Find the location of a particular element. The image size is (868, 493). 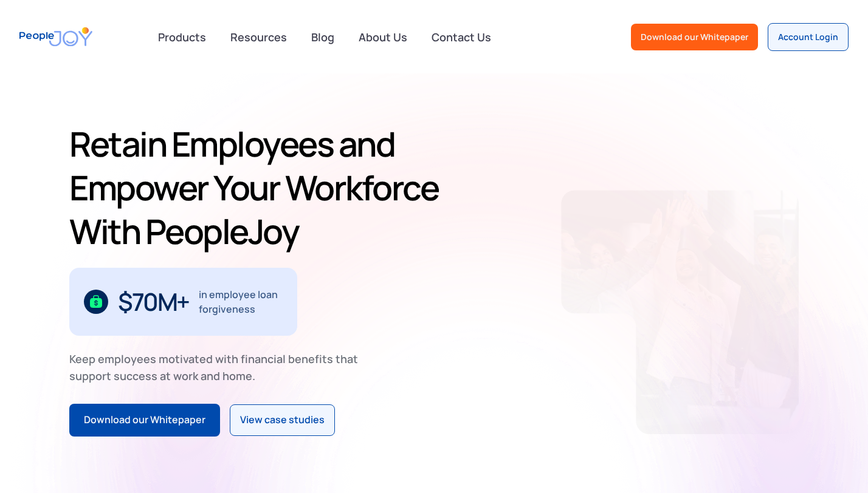

div: $70M+ is located at coordinates (153, 302).